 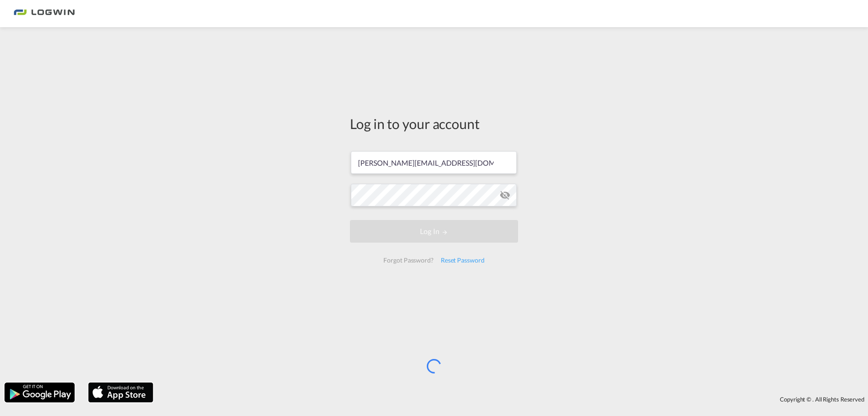 What do you see at coordinates (433, 163) in the screenshot?
I see `input: Enter email/phone number` at bounding box center [433, 163].